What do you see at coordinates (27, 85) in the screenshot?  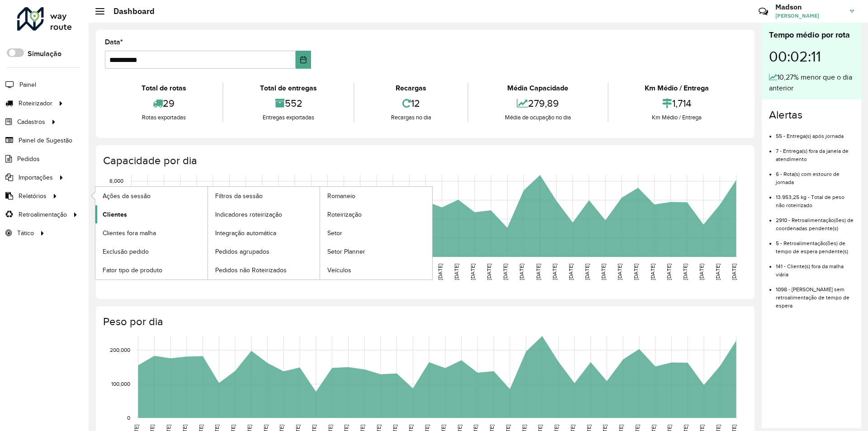 I see `span: Painel` at bounding box center [27, 85].